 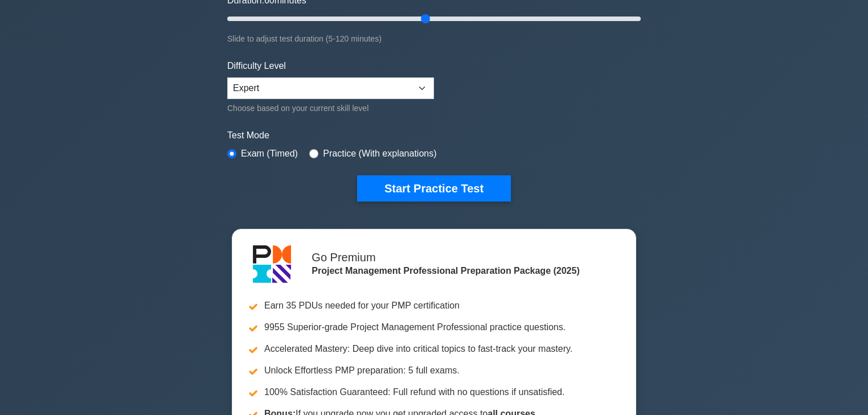 What do you see at coordinates (434, 39) in the screenshot?
I see `div: Slide to adjust test duration (5-120 minutes)` at bounding box center [434, 39].